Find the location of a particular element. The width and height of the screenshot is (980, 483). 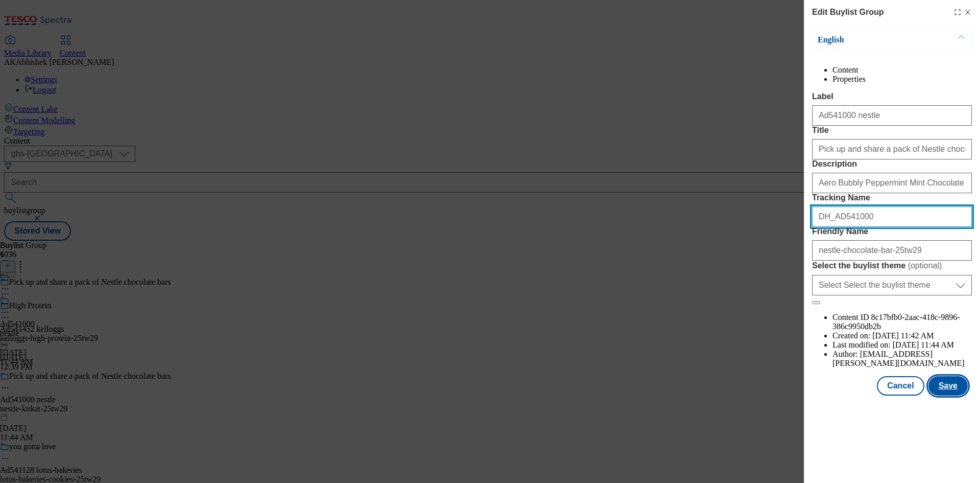

input: Enter Label is located at coordinates (892, 115).